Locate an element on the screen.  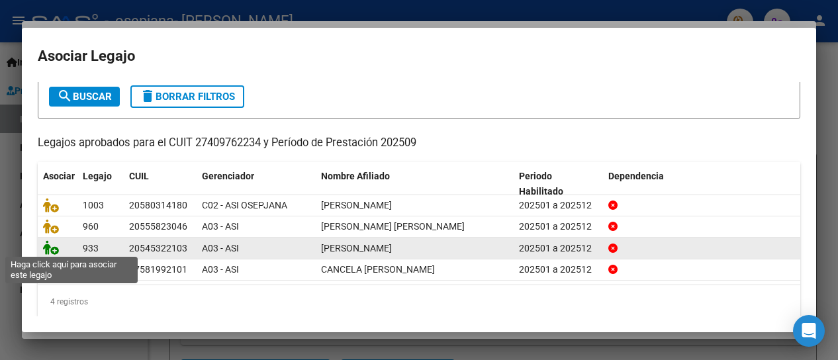
p: Legajos aprobados para el CUIT 27409762234 y Período de Prestación 202509 is located at coordinates (419, 143).